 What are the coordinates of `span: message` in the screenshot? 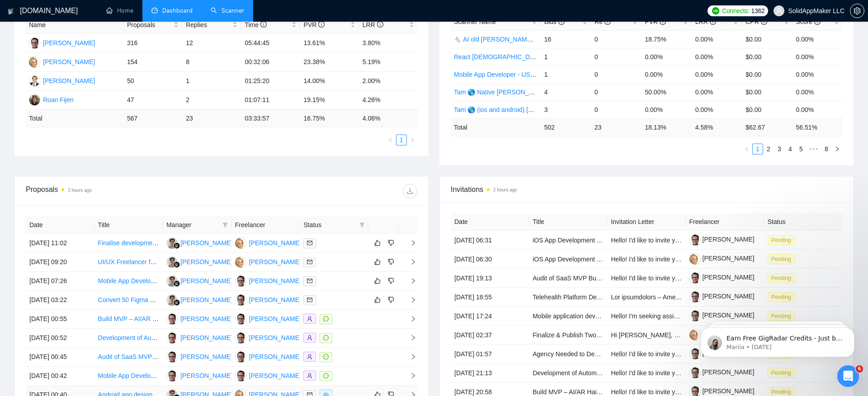 It's located at (326, 357).